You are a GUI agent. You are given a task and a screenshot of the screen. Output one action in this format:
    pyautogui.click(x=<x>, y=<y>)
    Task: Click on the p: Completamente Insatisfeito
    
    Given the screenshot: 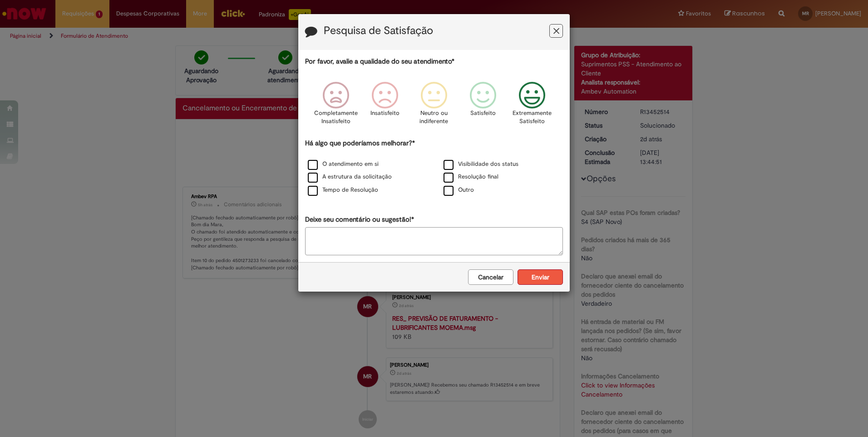 What is the action you would take?
    pyautogui.click(x=336, y=117)
    